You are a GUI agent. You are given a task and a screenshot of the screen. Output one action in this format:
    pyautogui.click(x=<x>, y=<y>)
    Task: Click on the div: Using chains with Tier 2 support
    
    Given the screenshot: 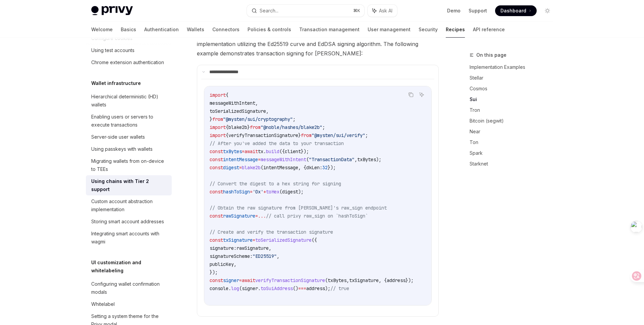 What is the action you would take?
    pyautogui.click(x=129, y=185)
    